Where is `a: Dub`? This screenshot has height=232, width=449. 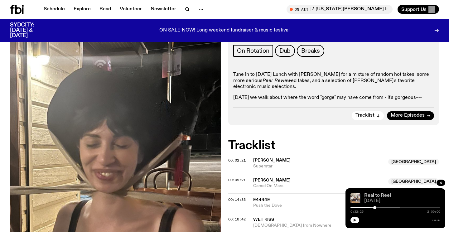 a: Dub is located at coordinates (285, 51).